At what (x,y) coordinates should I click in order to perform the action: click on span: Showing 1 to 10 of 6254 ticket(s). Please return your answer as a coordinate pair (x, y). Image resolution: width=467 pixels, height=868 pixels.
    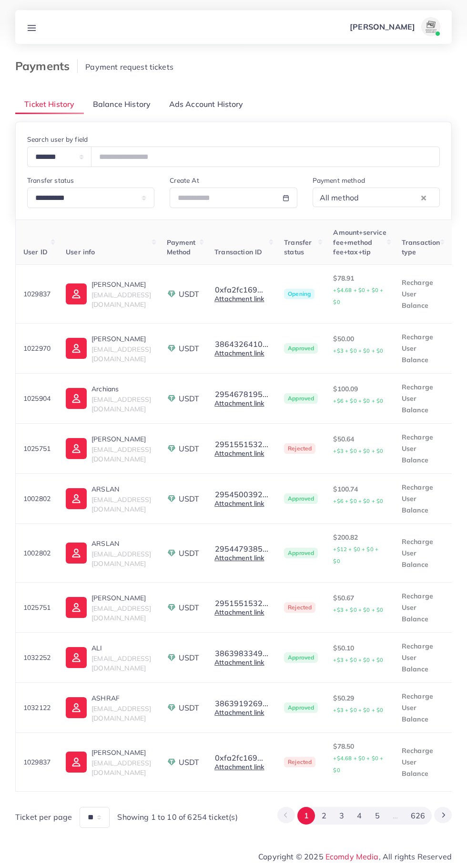
    Looking at the image, I should click on (177, 817).